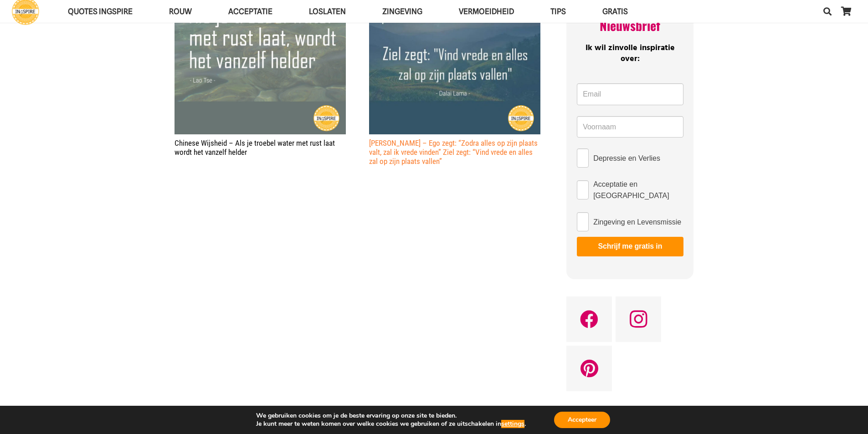 This screenshot has height=434, width=868. What do you see at coordinates (327, 11) in the screenshot?
I see `span: Loslaten` at bounding box center [327, 11].